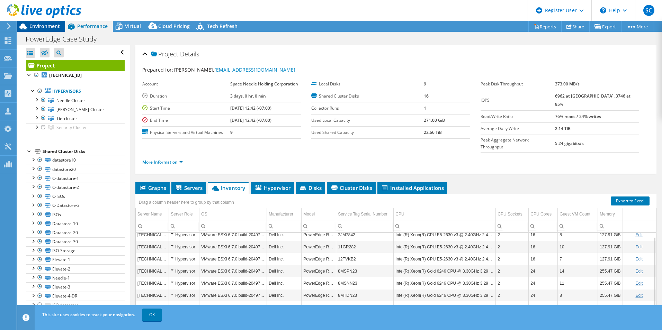 Image resolution: width=662 pixels, height=330 pixels. I want to click on td: Column Memory, Value 95.96 GiB, so click(610, 307).